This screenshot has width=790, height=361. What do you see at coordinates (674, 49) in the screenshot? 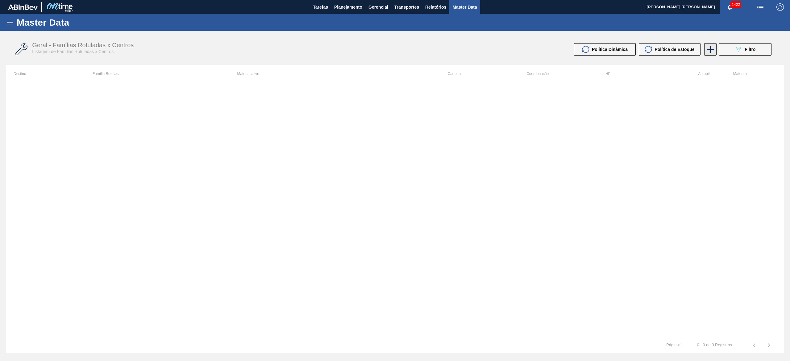
I see `span: Política de Estoque` at bounding box center [674, 49].